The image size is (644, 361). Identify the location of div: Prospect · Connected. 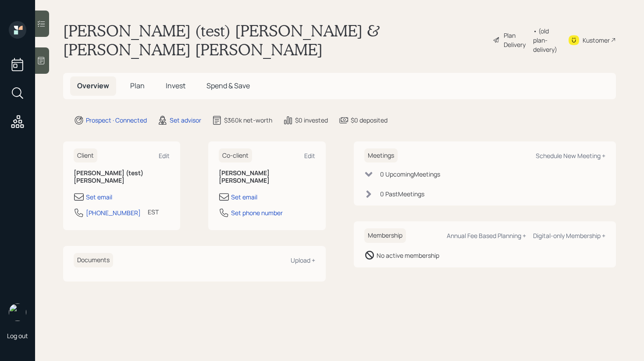
(116, 120).